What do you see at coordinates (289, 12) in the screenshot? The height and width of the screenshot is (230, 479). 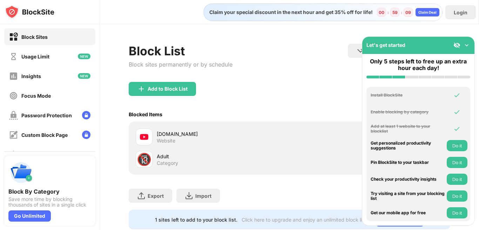 I see `div: Claim your special discount in the next hour and get 35% off for life!` at bounding box center [289, 12].